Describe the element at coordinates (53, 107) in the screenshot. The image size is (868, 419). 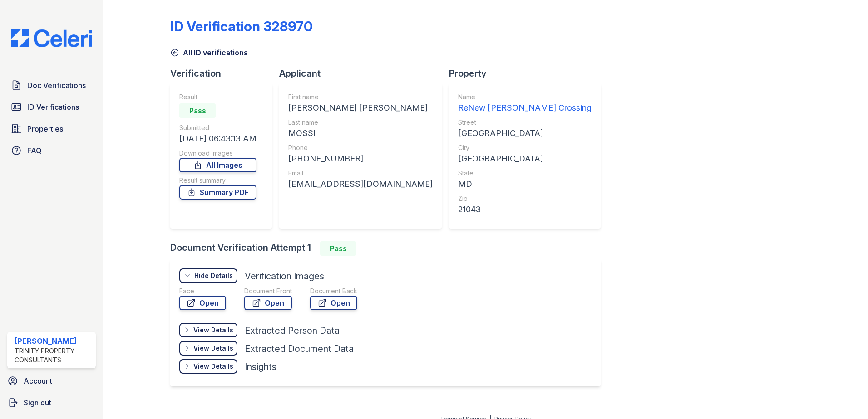
I see `span: ID Verifications` at that location.